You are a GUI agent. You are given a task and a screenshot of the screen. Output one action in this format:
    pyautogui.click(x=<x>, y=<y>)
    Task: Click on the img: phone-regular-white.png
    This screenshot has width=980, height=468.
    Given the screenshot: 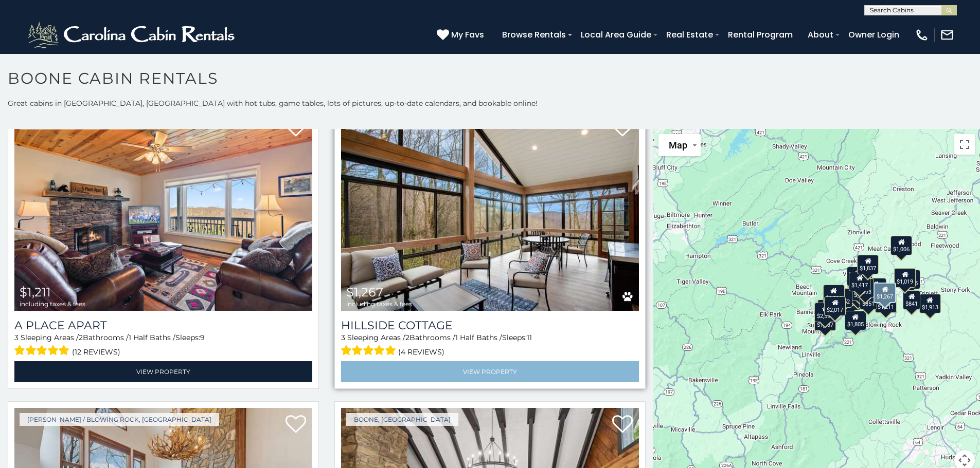 What is the action you would take?
    pyautogui.click(x=921, y=35)
    